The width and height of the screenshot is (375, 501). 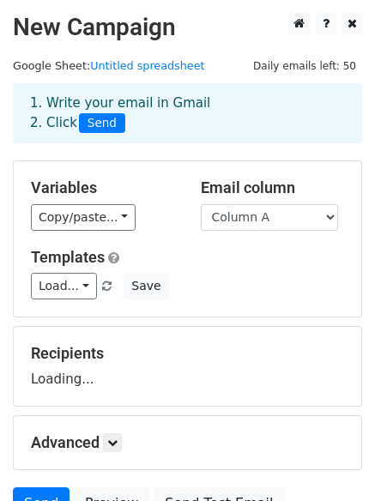 What do you see at coordinates (187, 27) in the screenshot?
I see `h2: New Campaign` at bounding box center [187, 27].